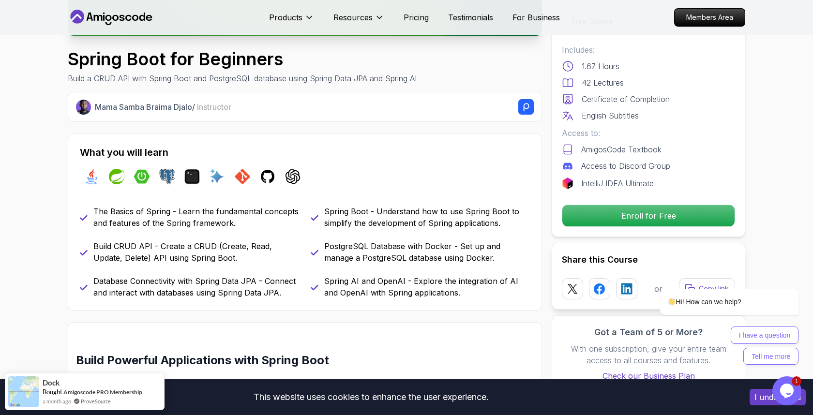 Image resolution: width=813 pixels, height=415 pixels. What do you see at coordinates (268, 177) in the screenshot?
I see `img: github logo` at bounding box center [268, 177].